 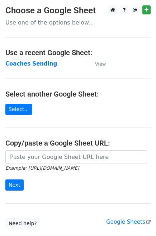 I want to click on small: View, so click(x=101, y=64).